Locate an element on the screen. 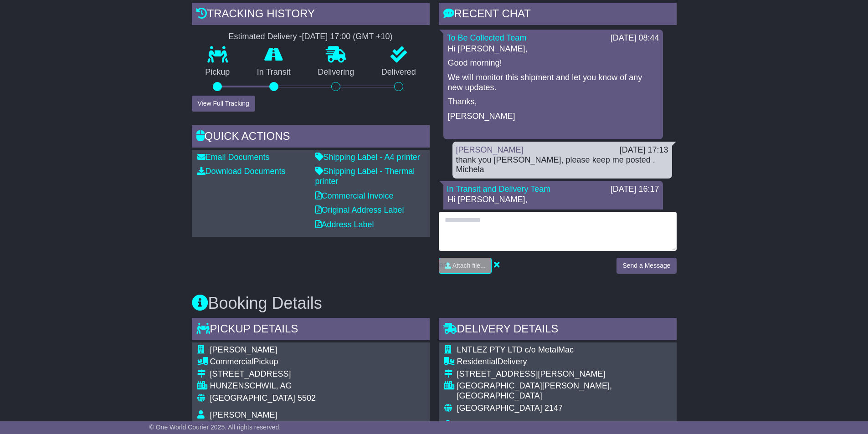  div: Delivery is located at coordinates (564, 362).